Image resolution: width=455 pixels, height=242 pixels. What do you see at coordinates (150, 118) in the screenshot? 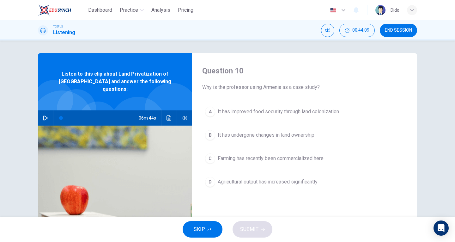
I see `span: 06m 44s` at bounding box center [150, 118].